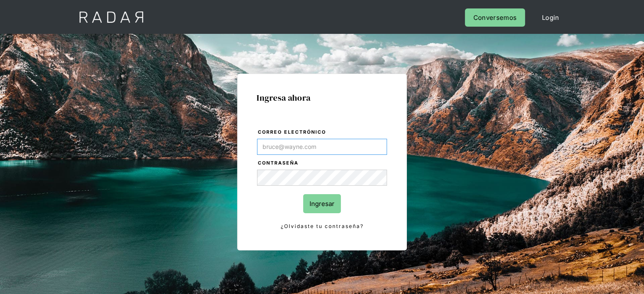  What do you see at coordinates (322, 98) in the screenshot?
I see `h1: Ingresa ahora` at bounding box center [322, 98].